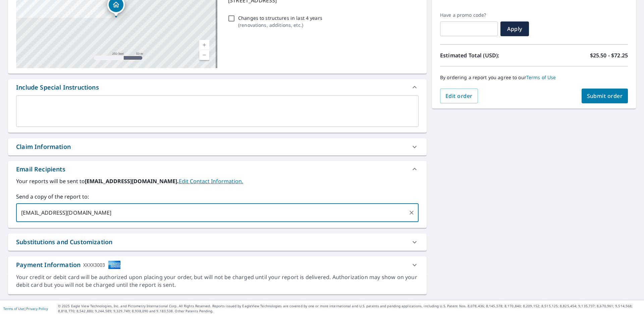 Image resolution: width=644 pixels, height=317 pixels. Describe the element at coordinates (608, 55) in the screenshot. I see `p: $25.50 - $72.25` at that location.